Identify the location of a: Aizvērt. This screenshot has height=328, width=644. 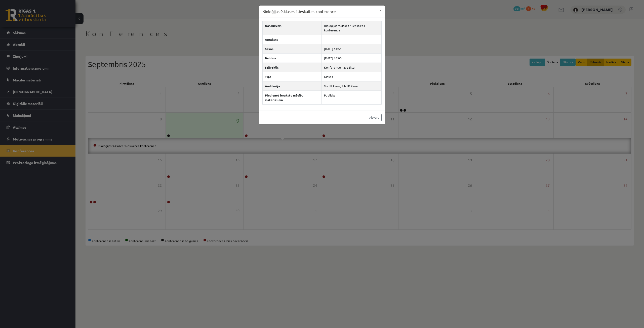
(374, 117).